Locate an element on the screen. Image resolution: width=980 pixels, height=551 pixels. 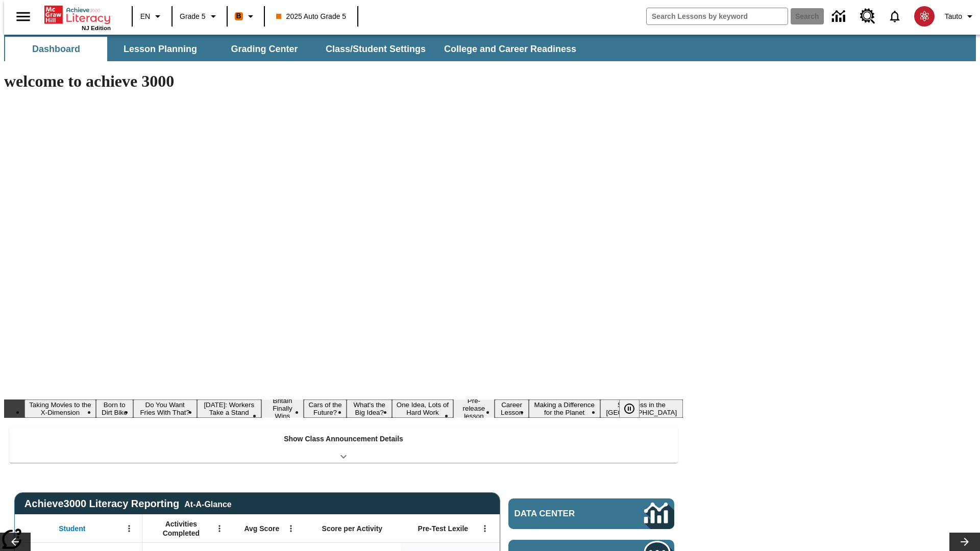
button: Open side menu is located at coordinates (23, 16).